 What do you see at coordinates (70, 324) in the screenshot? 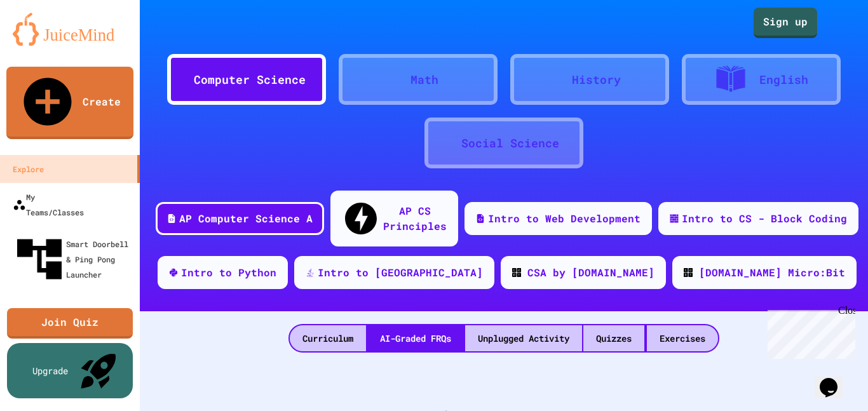
I see `a: Join Quiz` at bounding box center [70, 324].